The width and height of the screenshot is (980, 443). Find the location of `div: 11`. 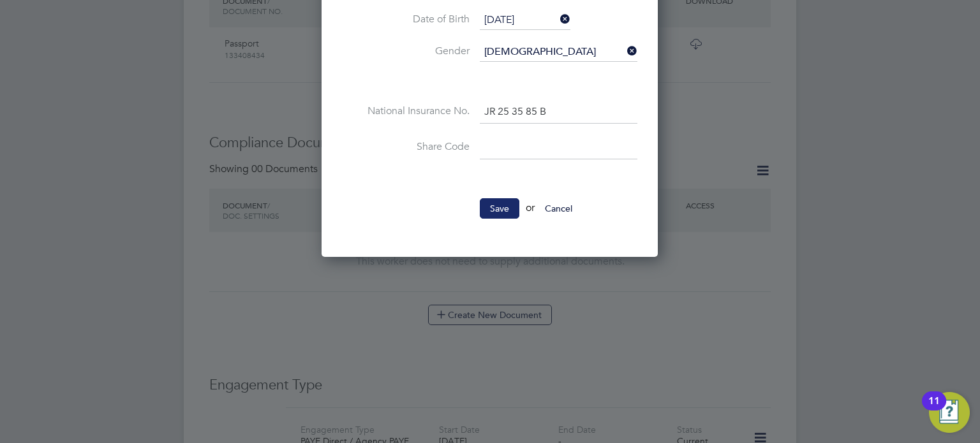

div: 11 is located at coordinates (934, 409).